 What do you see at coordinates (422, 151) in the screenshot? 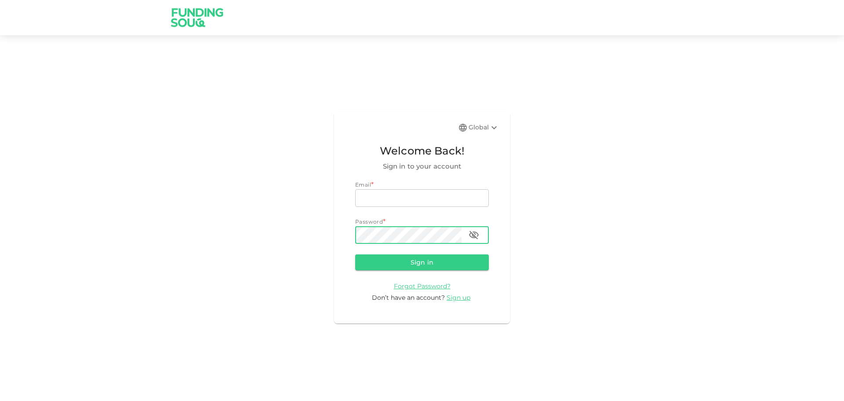
I see `span: Welcome Back!` at bounding box center [422, 151].